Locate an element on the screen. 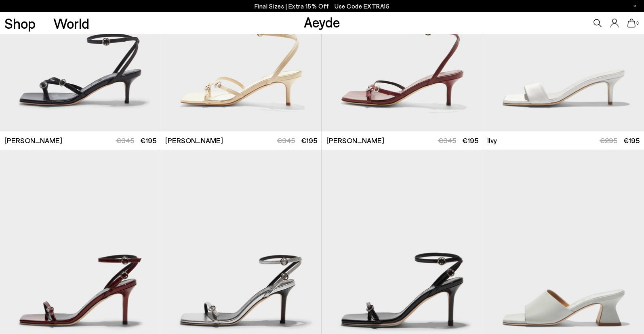 The image size is (644, 334). a: Shop is located at coordinates (20, 23).